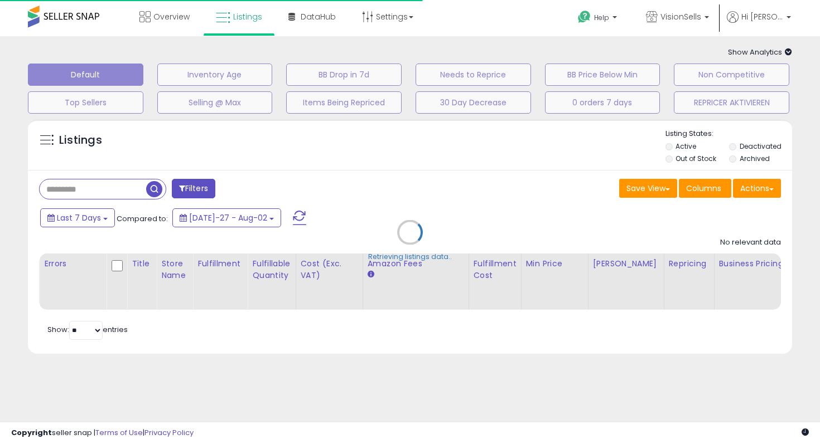 The width and height of the screenshot is (820, 444). What do you see at coordinates (759, 52) in the screenshot?
I see `span: Show Analytics` at bounding box center [759, 52].